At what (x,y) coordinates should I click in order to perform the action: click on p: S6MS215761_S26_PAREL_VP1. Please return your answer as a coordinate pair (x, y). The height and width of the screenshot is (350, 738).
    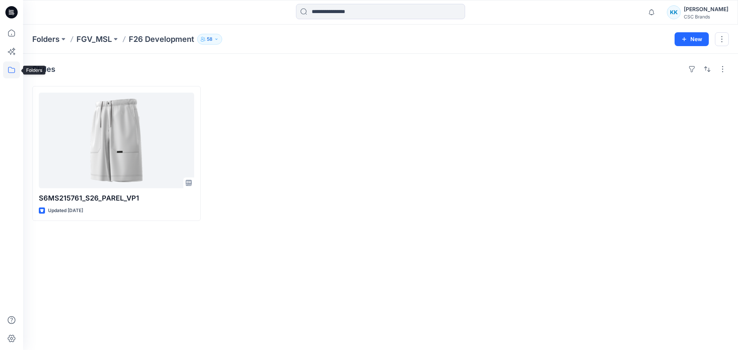
    Looking at the image, I should click on (116, 198).